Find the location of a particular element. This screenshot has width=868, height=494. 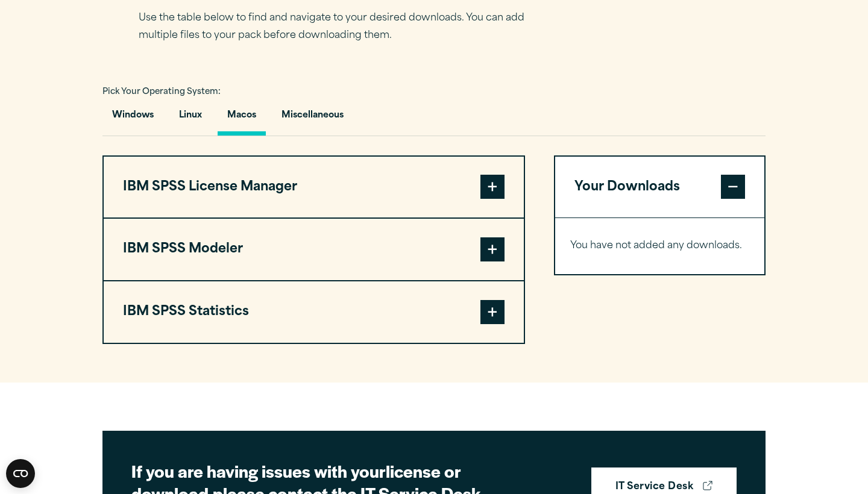

button: IBM SPSS Modeler is located at coordinates (313, 249).